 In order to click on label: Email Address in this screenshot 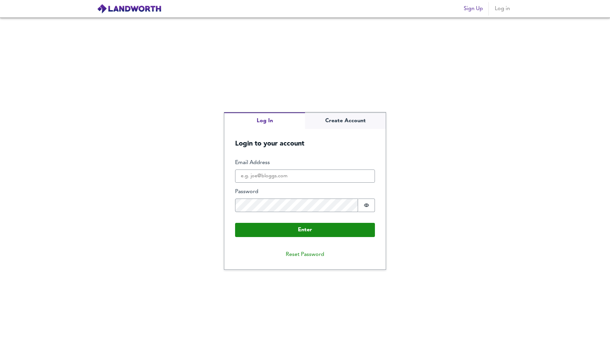, I will do `click(305, 163)`.